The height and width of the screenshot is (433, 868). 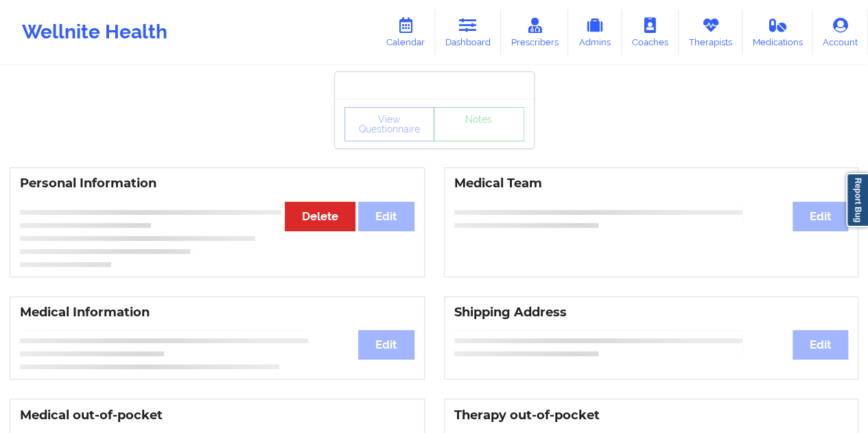 I want to click on a: Account, so click(x=840, y=32).